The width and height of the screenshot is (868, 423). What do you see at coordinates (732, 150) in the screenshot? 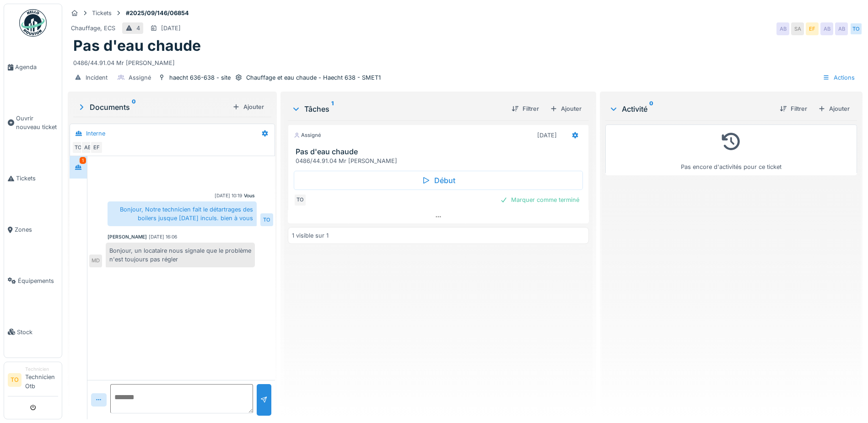
I see `div: Pas encore d'activités pour ce ticket` at bounding box center [732, 150].